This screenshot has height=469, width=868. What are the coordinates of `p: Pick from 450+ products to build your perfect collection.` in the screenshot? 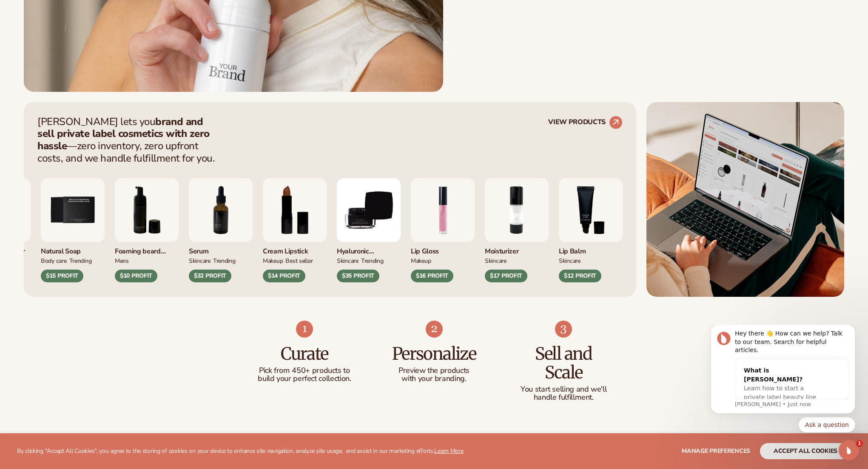 It's located at (305, 375).